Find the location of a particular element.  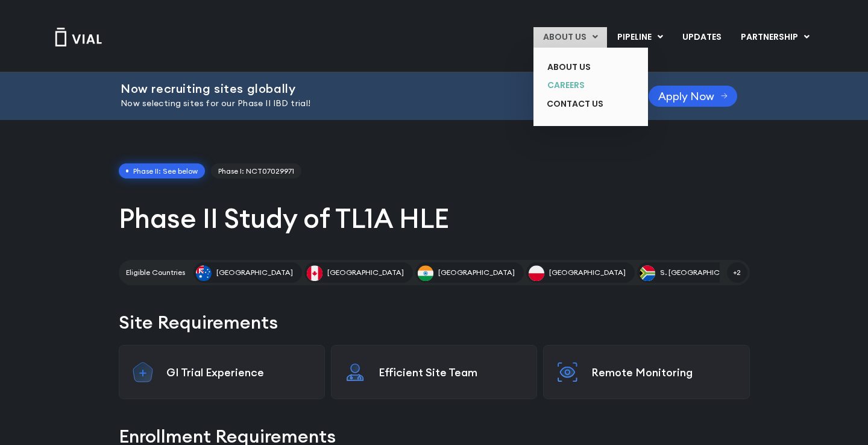

p: Efficient Site Team is located at coordinates (452, 372).